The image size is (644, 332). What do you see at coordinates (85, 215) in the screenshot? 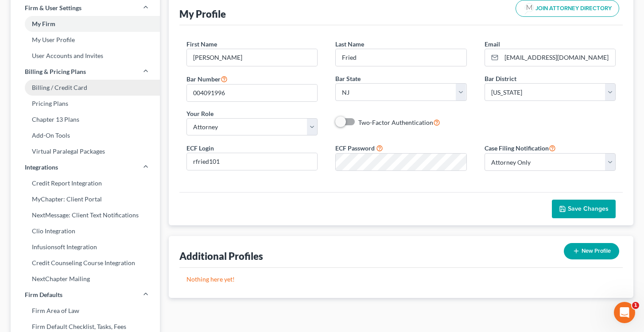
I see `a: NextMessage: Client Text Notifications` at bounding box center [85, 215].